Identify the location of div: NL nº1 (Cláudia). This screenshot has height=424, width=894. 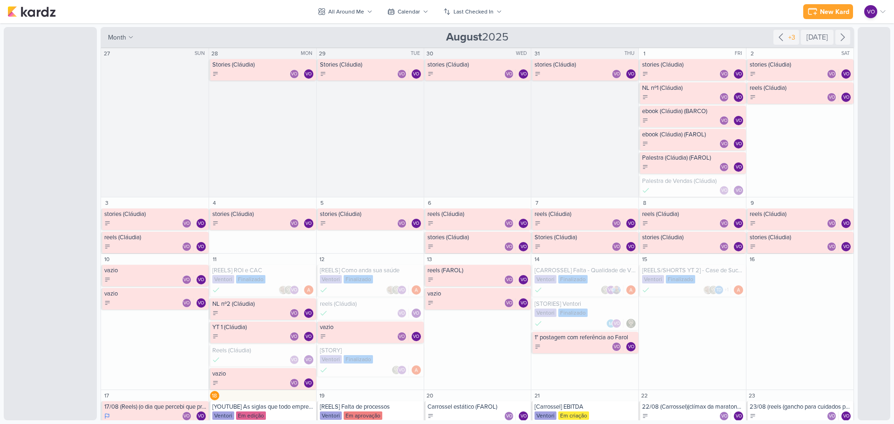
(693, 88).